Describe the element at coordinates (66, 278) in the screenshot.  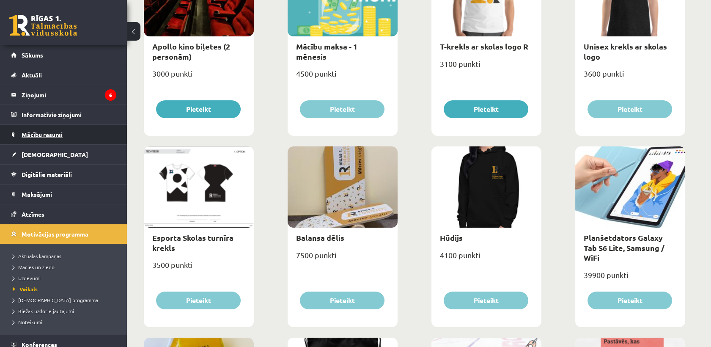
I see `a: Uzdevumi` at that location.